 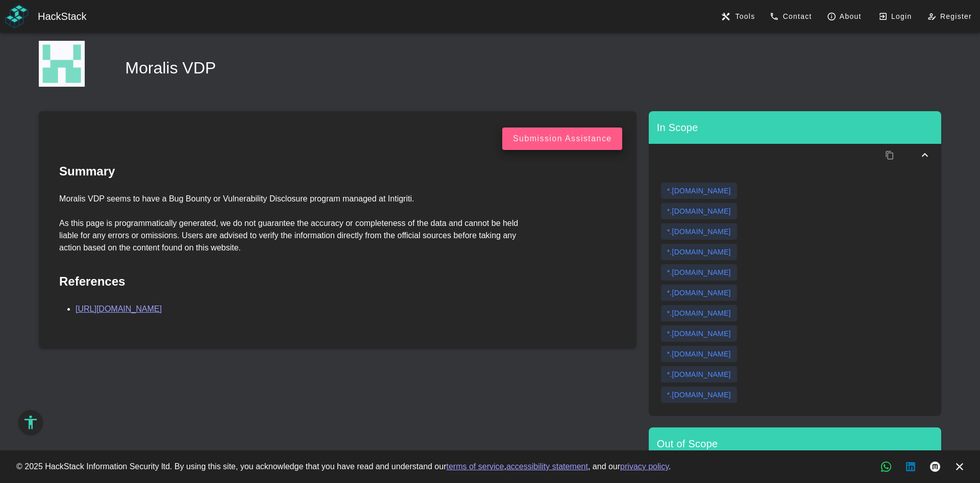 What do you see at coordinates (323, 67) in the screenshot?
I see `h1: Moralis VDP` at bounding box center [323, 67].